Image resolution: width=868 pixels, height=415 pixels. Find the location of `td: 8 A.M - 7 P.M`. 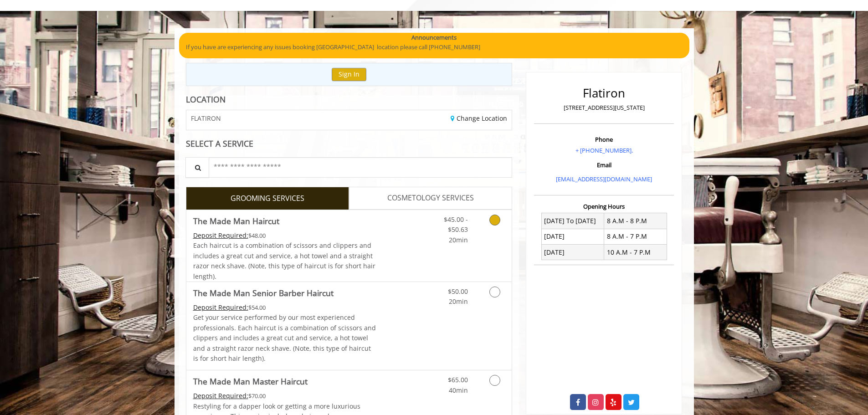

td: 8 A.M - 7 P.M is located at coordinates (635, 236).